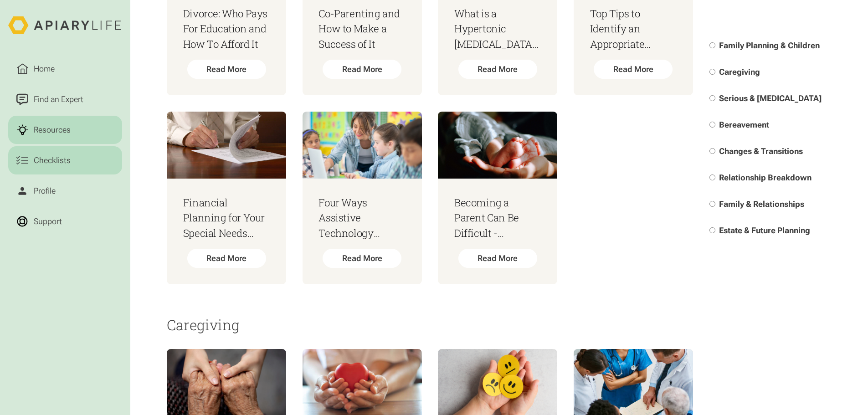  I want to click on input: Family Planning & Children, so click(712, 45).